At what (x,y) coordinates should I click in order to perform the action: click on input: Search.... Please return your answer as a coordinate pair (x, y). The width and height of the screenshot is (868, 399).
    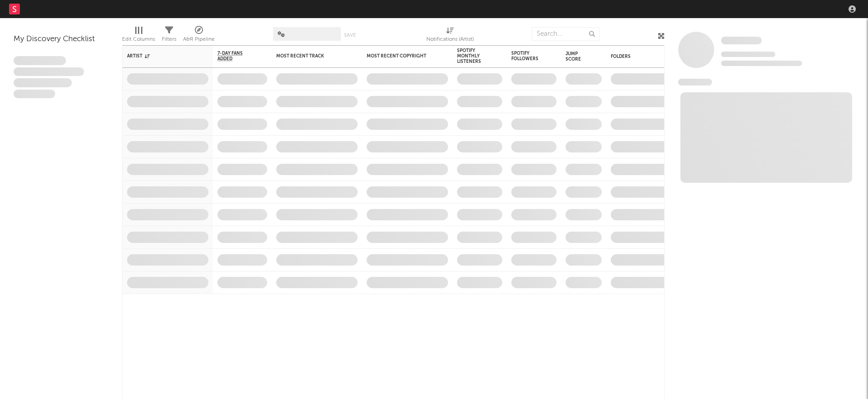
    Looking at the image, I should click on (565, 34).